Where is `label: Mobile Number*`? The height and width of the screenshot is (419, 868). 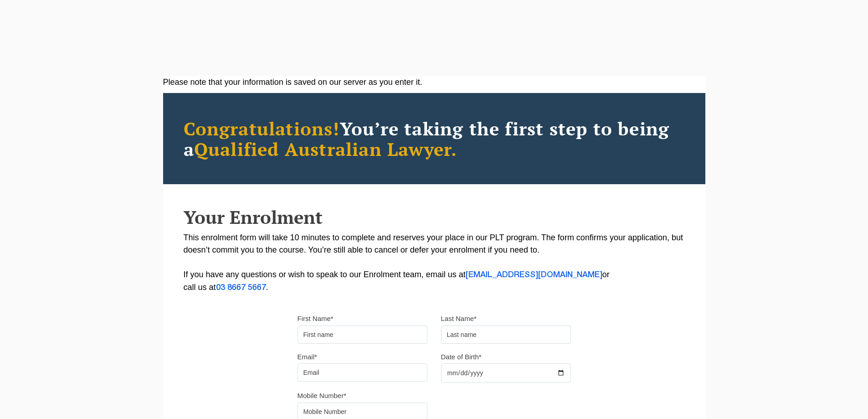 label: Mobile Number* is located at coordinates (322, 395).